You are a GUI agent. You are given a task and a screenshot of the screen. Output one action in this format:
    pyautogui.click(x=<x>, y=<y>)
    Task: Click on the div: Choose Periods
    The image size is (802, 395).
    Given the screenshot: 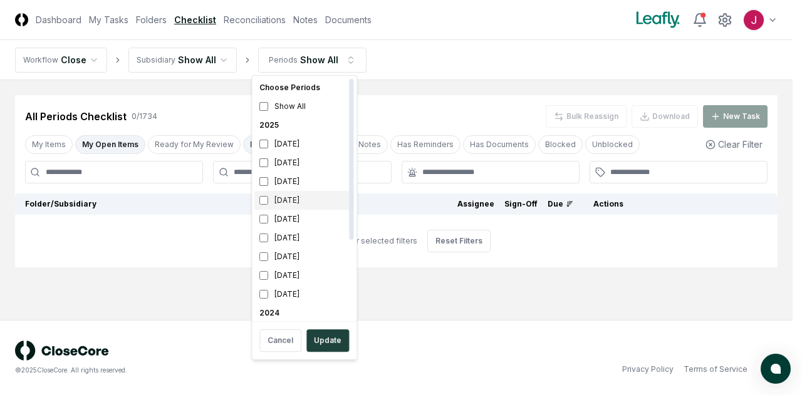 What is the action you would take?
    pyautogui.click(x=304, y=88)
    